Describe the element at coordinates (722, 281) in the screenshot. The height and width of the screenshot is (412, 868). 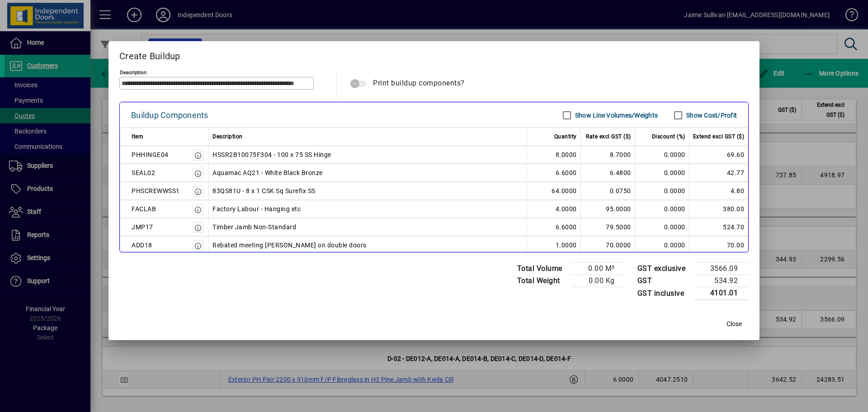
I see `td: 534.92` at that location.